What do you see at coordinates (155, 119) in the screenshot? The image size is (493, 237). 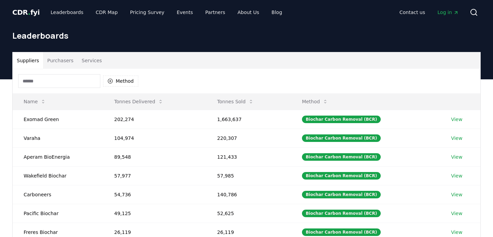 I see `td: 202,274` at bounding box center [155, 119].